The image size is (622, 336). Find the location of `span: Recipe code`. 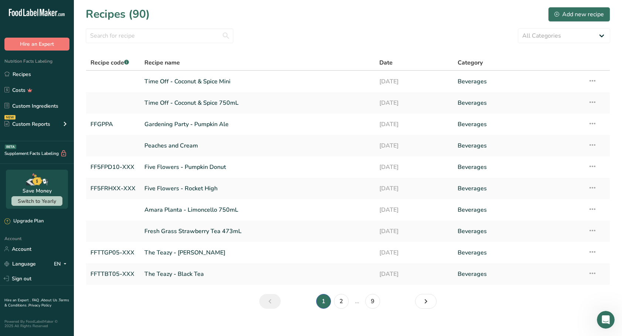

span: Recipe code is located at coordinates (110, 63).